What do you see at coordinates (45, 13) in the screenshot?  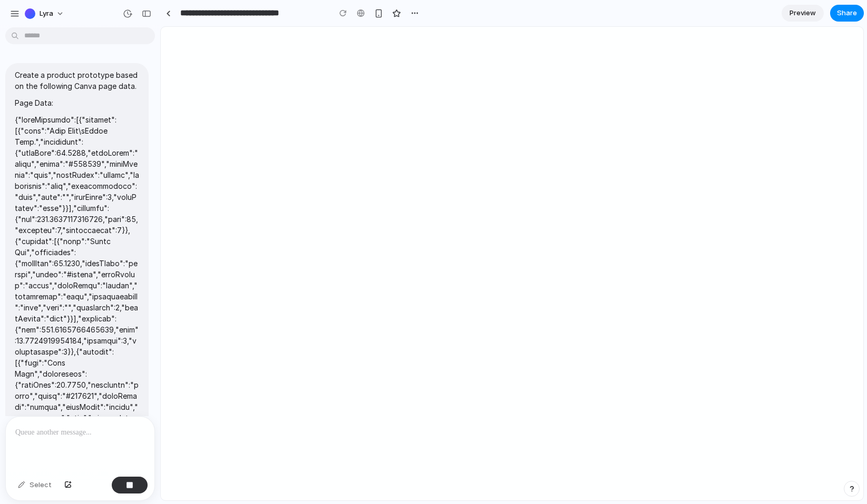 I see `button: Lyra` at bounding box center [45, 13].